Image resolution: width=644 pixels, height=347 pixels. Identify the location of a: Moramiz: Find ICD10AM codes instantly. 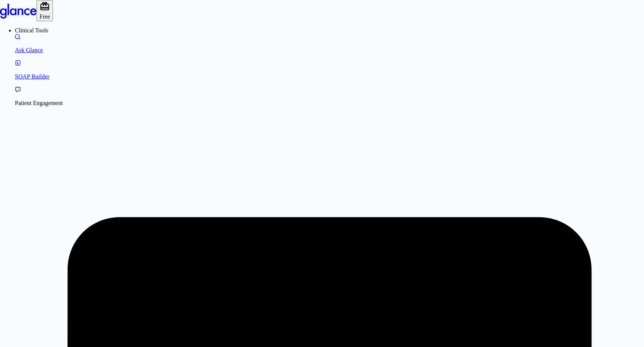
(330, 44).